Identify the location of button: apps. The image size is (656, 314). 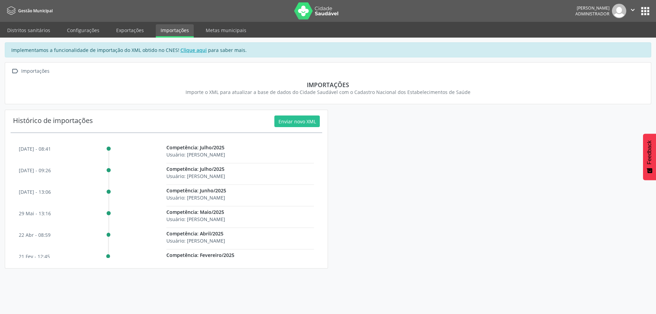
(645, 11).